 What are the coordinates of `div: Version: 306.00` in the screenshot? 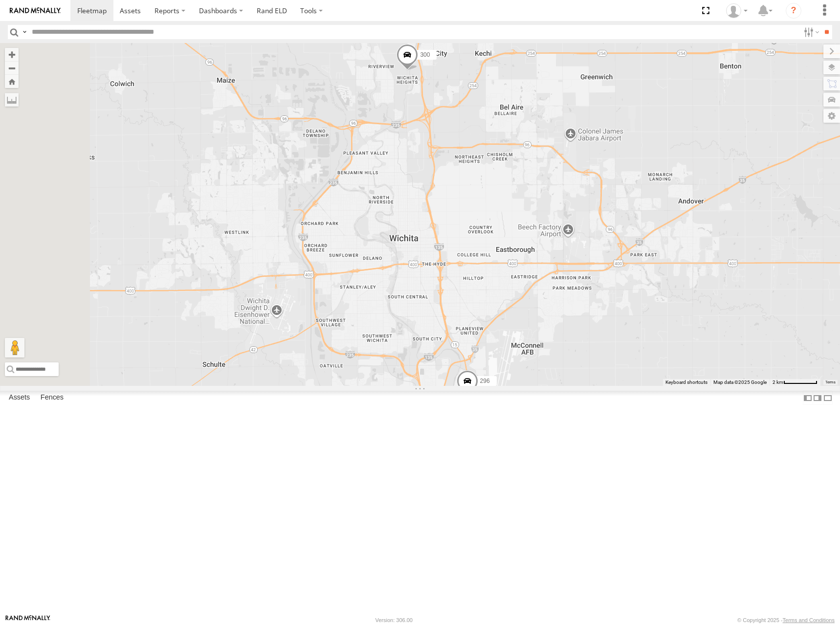 It's located at (394, 620).